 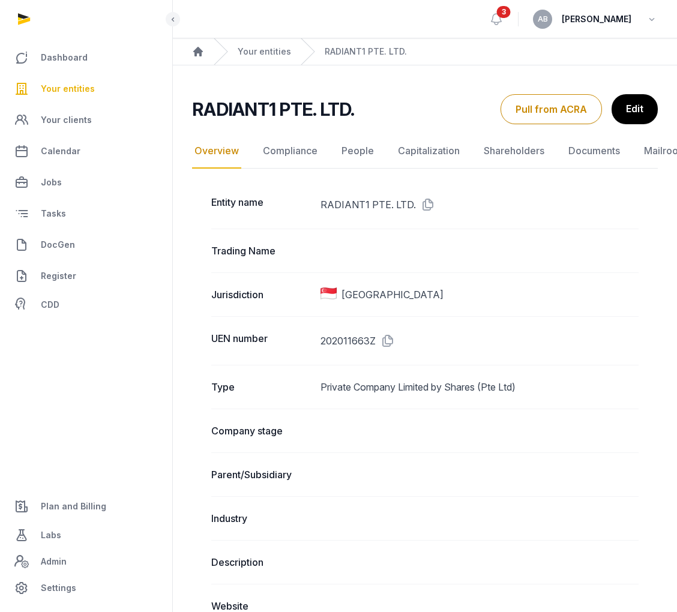 I want to click on a: Compliance, so click(x=290, y=151).